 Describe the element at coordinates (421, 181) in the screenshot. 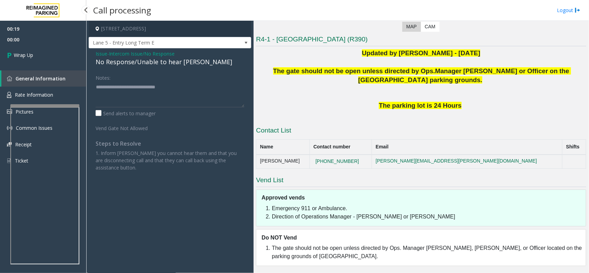

I see `h3: Vend List` at that location.